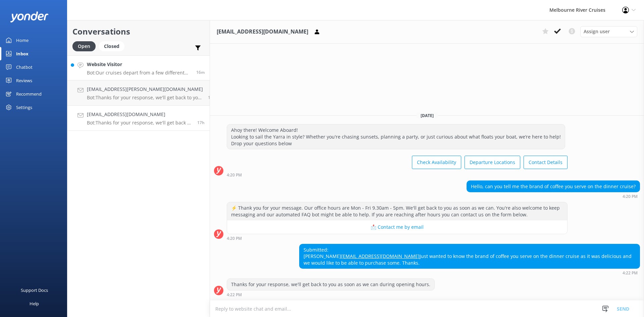 This screenshot has height=317, width=644. I want to click on div: Ahoy there! Welcome Aboard! Looking to sail the Yarra in style? Whether you're chasing sunsets, p..., so click(396, 136).